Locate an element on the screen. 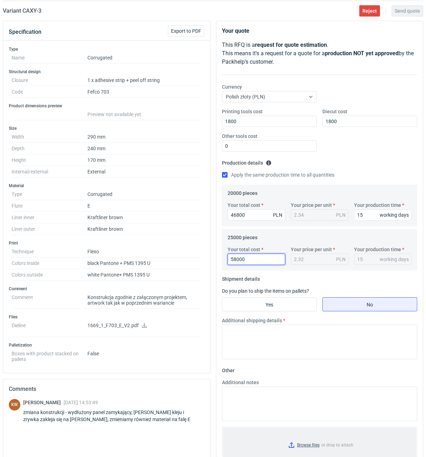 The width and height of the screenshot is (426, 457). strong: request for quote estimation is located at coordinates (291, 45).